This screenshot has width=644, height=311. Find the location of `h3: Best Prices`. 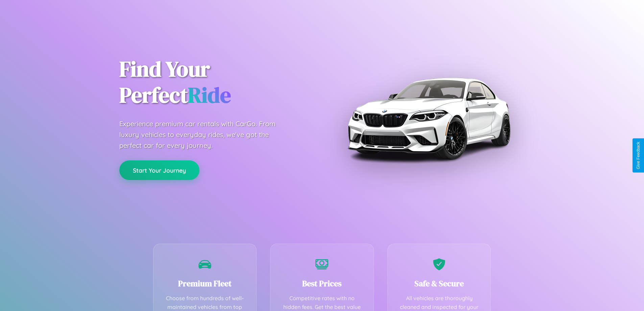

h3: Best Prices is located at coordinates (322, 284).